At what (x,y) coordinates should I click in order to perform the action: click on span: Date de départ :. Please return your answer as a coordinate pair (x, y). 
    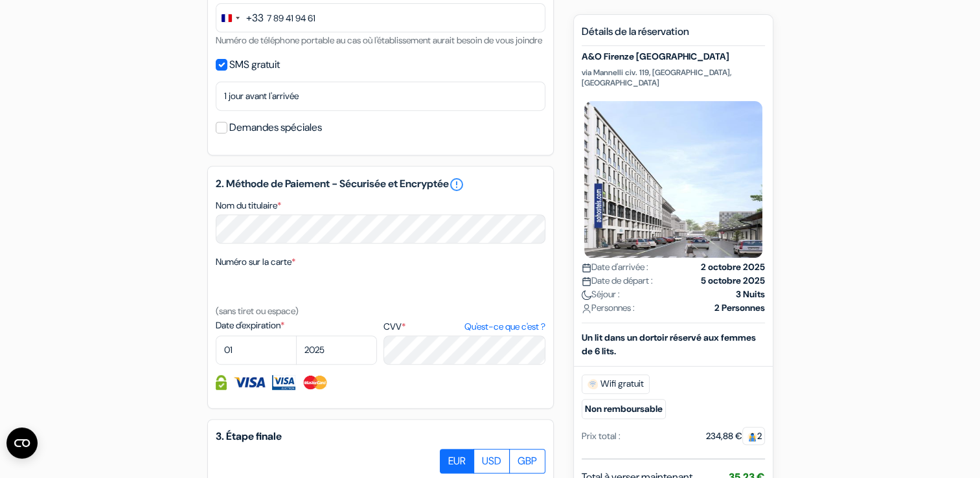
    Looking at the image, I should click on (617, 281).